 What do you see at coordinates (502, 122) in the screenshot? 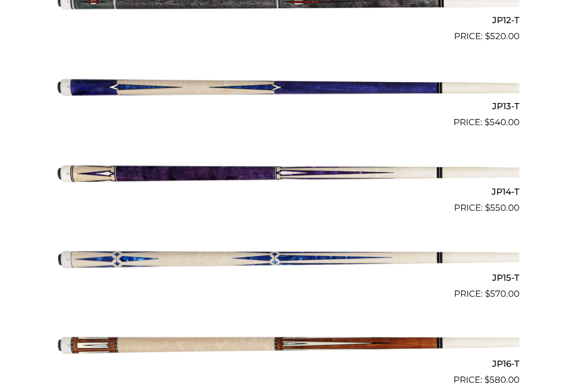
I see `bdi: 540.00` at bounding box center [502, 122].